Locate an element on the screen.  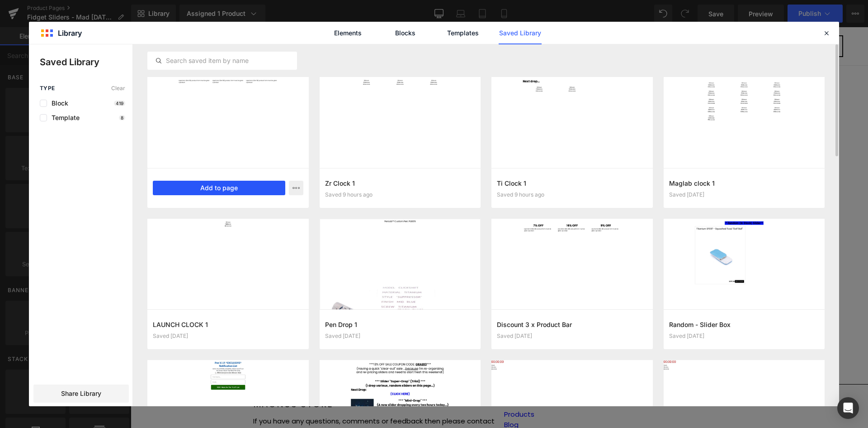
strong: (In Stock ...unless the button says "Sold Out") is located at coordinates (369, 144).